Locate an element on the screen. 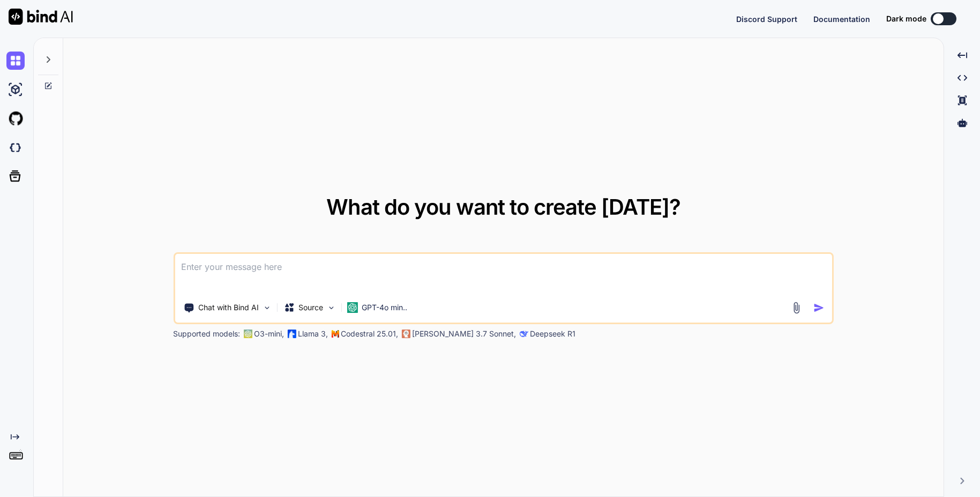 The height and width of the screenshot is (497, 980). img: GPT-4o mini is located at coordinates (352, 307).